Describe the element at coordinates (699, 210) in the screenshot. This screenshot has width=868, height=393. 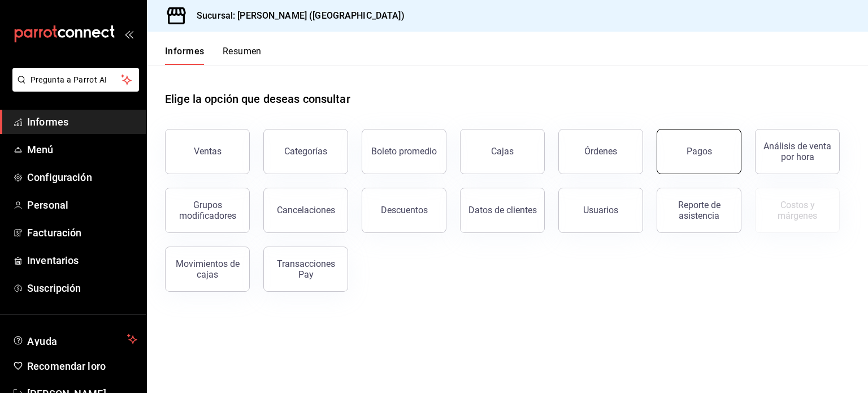
I see `button: Reporte de asistencia` at that location.